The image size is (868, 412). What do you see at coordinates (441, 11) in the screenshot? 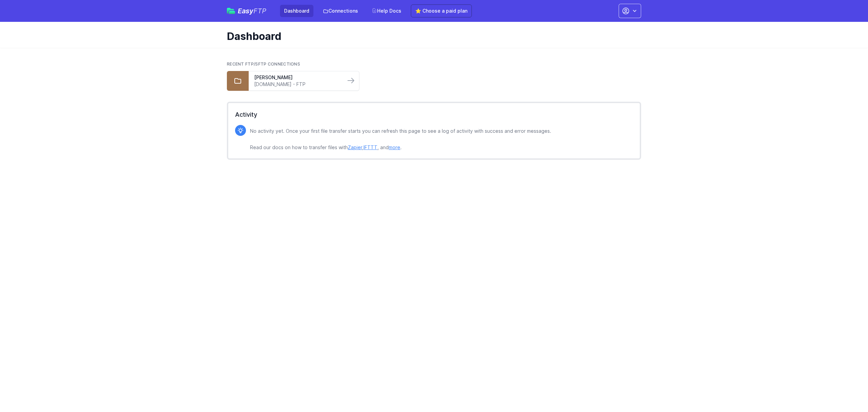
I see `a: ⭐ Choose a paid plan` at bounding box center [441, 11].